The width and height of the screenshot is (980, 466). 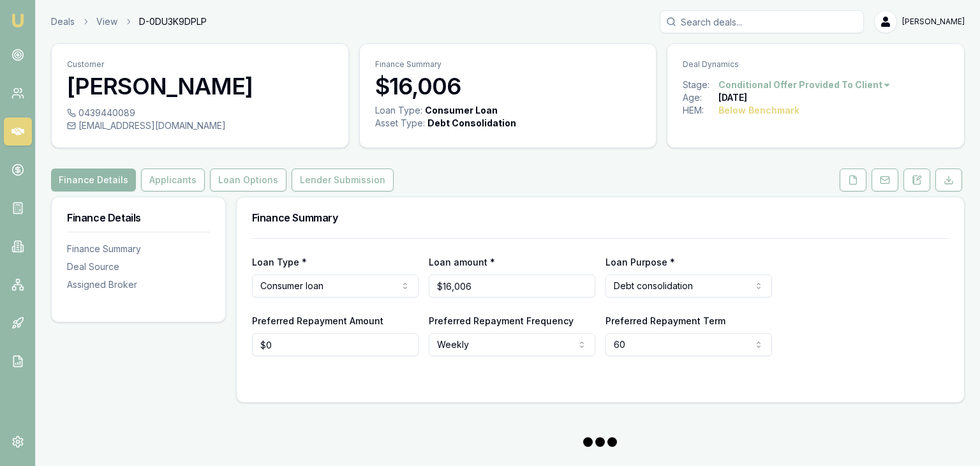 What do you see at coordinates (94, 180) in the screenshot?
I see `button: Finance Details` at bounding box center [94, 180].